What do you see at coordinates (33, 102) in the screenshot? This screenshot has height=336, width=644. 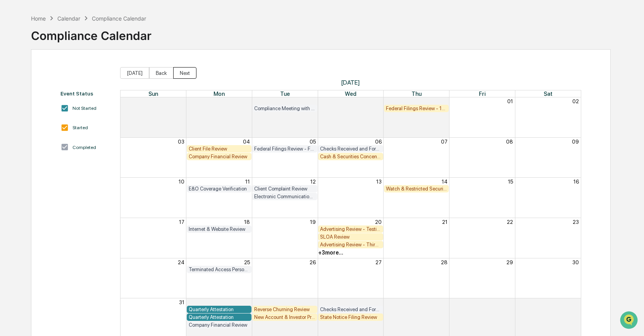 I see `span: Preclearance` at bounding box center [33, 102].